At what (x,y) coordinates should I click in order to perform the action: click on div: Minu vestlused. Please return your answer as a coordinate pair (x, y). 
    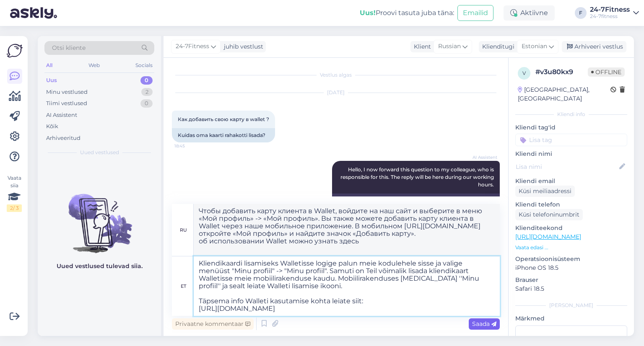
    Looking at the image, I should click on (67, 92).